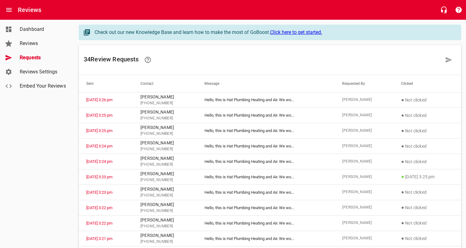 The width and height of the screenshot is (466, 248). Describe the element at coordinates (275, 32) in the screenshot. I see `div: Check out our new Knowledge Base and learn how to make the most of GoBoost.` at that location.